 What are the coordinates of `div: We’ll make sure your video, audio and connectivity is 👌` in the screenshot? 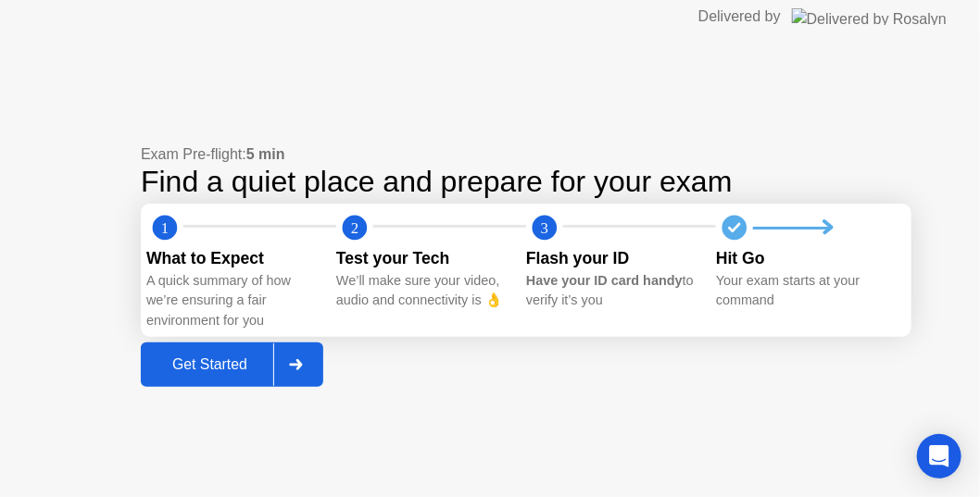 It's located at (423, 291).